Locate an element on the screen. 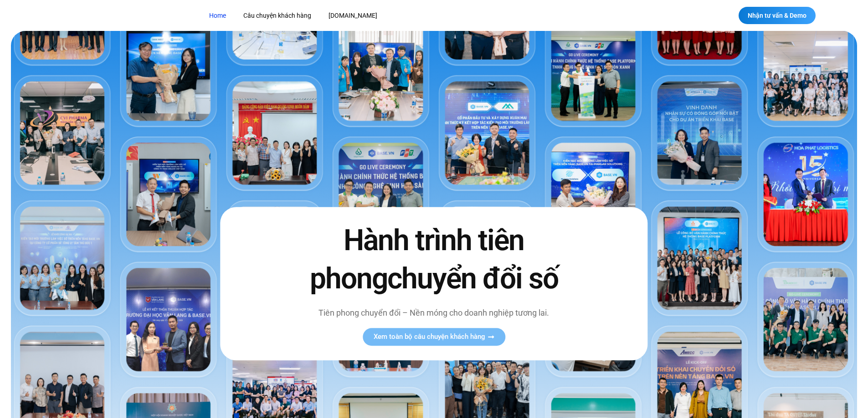 Image resolution: width=868 pixels, height=418 pixels. a: Nhận tư vấn & Demo is located at coordinates (777, 16).